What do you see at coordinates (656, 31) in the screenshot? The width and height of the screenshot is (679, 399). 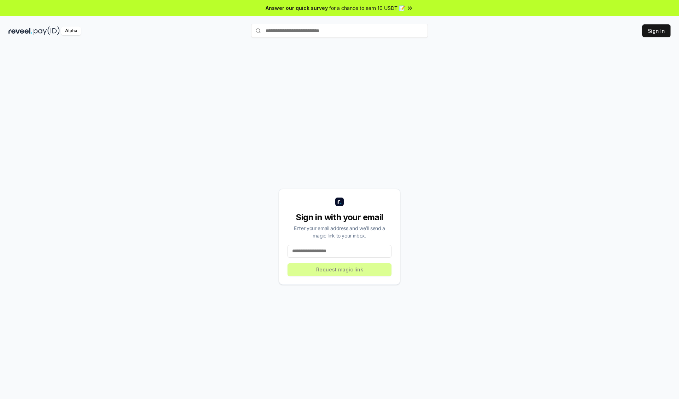 I see `button: Sign In` at bounding box center [656, 31].